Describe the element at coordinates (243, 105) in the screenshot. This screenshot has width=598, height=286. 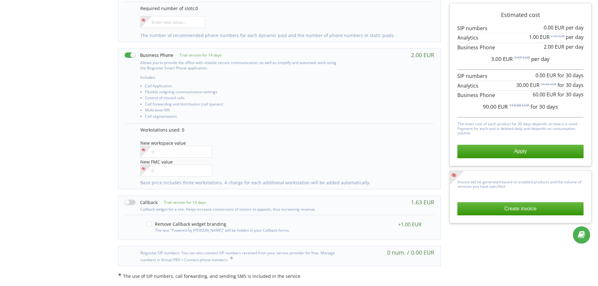
I see `li: Call forwarding and distribution (call queues)` at that location.